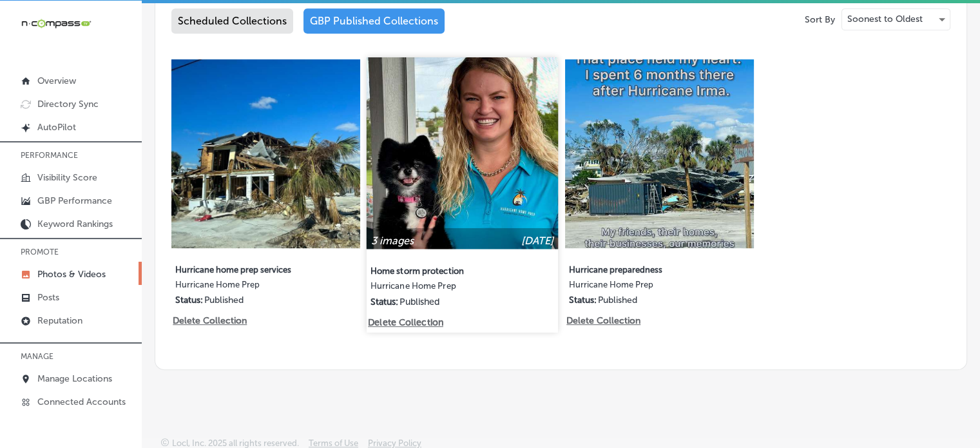 This screenshot has height=448, width=980. I want to click on p: Overview, so click(57, 80).